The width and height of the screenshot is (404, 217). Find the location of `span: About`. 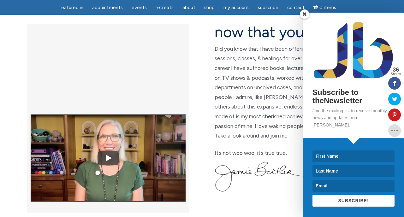

span: About is located at coordinates (189, 8).